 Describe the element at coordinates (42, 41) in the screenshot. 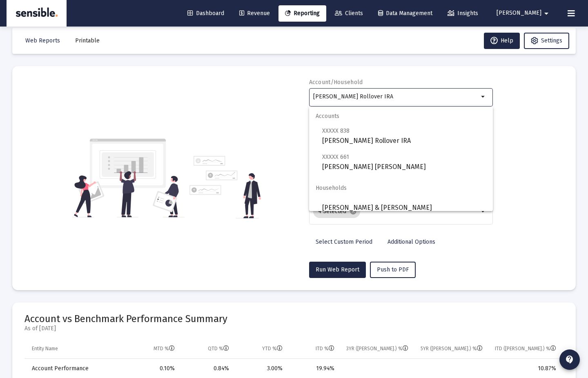

I see `button: Web Reports` at that location.